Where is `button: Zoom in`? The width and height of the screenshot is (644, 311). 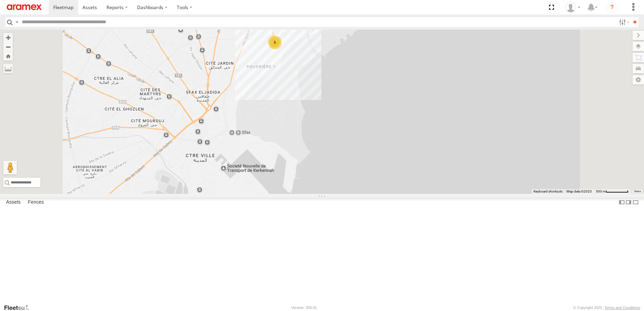
button: Zoom in is located at coordinates (8, 37).